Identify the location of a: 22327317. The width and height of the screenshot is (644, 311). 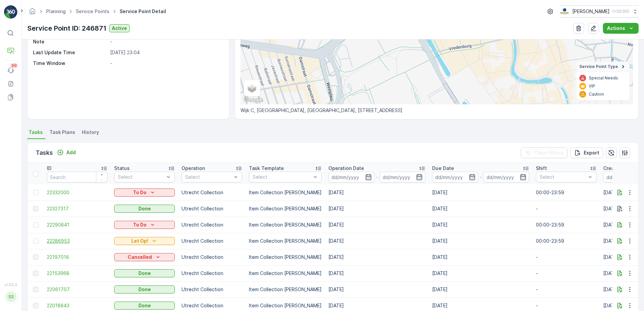
(77, 209).